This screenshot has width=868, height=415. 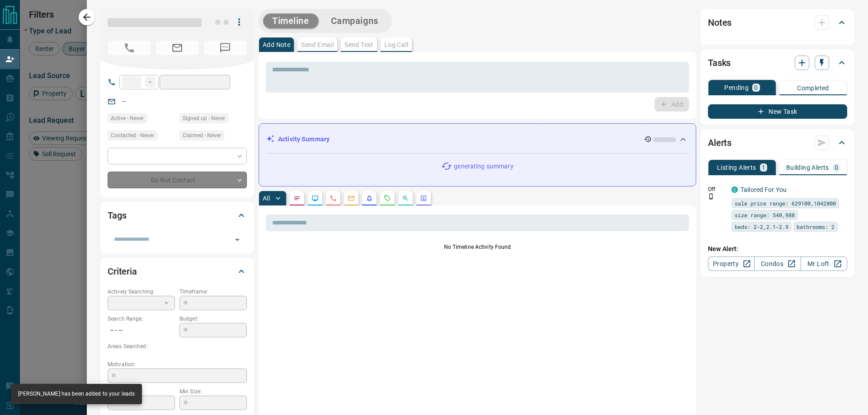 What do you see at coordinates (177, 180) in the screenshot?
I see `div: Do Not Contact` at bounding box center [177, 180].